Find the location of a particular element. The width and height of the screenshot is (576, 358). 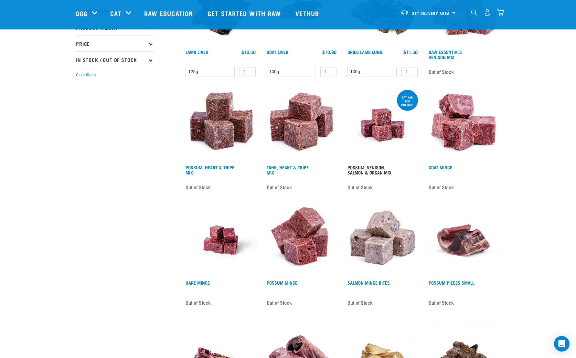

div: $11.50 is located at coordinates (410, 52).